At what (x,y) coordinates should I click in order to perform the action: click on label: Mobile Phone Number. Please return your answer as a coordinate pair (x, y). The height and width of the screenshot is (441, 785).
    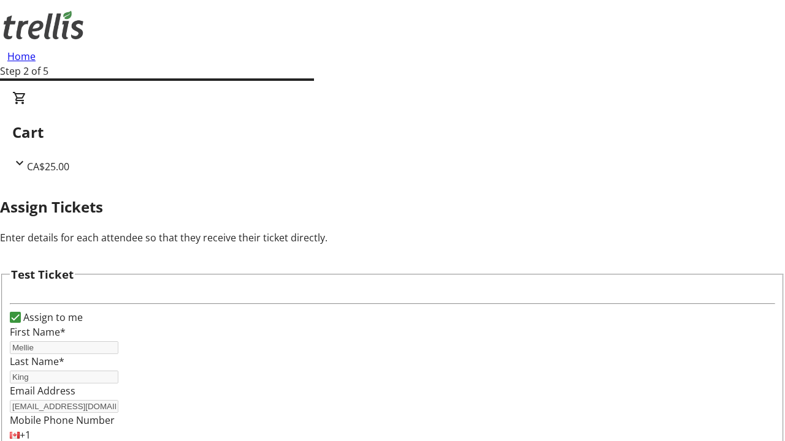
    Looking at the image, I should click on (62, 421).